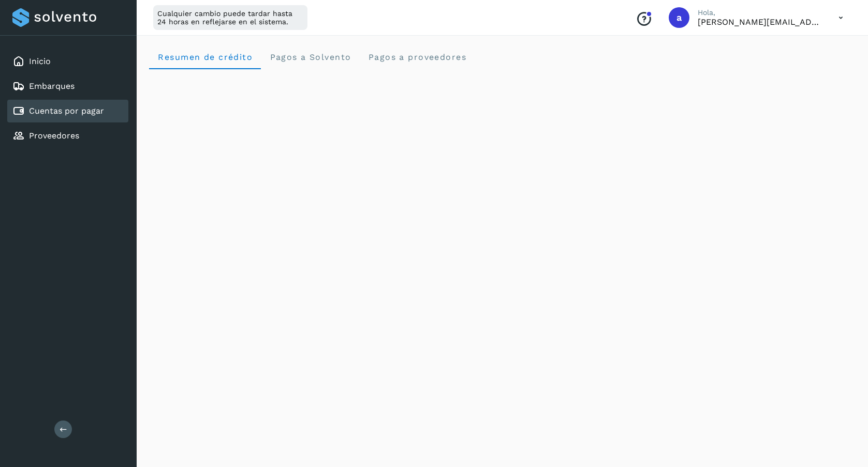 The image size is (868, 467). Describe the element at coordinates (66, 110) in the screenshot. I see `a: Cuentas por pagar` at that location.